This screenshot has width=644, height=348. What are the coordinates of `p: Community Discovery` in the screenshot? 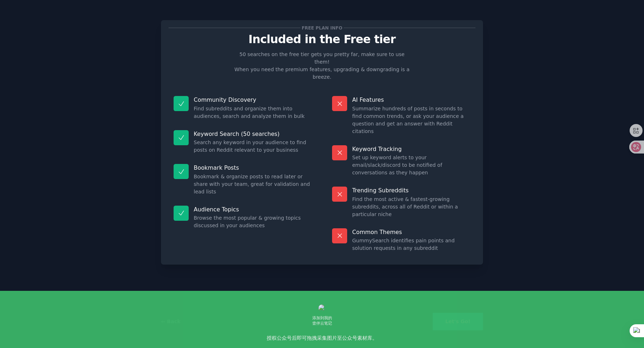 It's located at (253, 100).